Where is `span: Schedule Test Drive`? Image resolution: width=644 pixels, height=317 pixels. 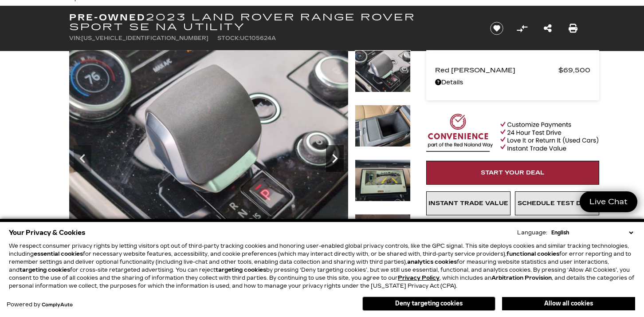 span: Schedule Test Drive is located at coordinates (557, 203).